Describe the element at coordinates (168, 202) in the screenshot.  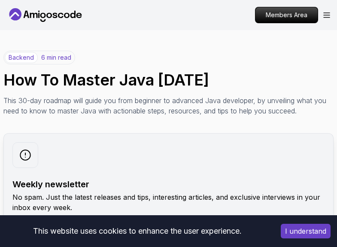
I see `p: No spam. Just the latest releases and tips, interesting articles, and exclusive interviews in you...` at that location.